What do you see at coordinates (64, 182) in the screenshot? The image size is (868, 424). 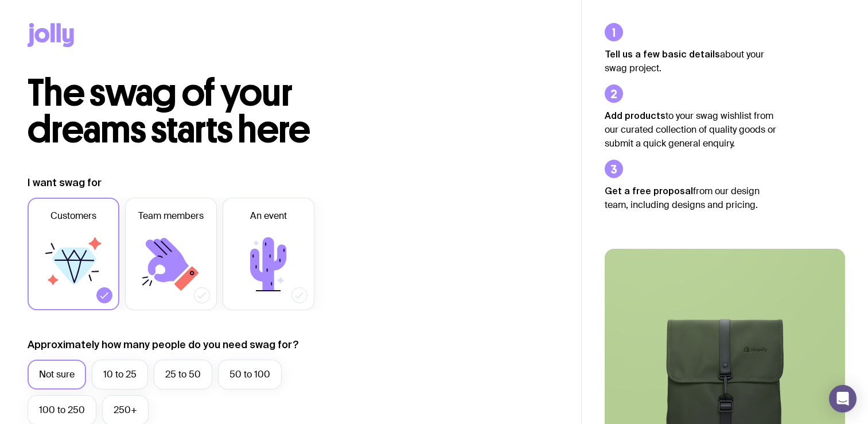 I see `label: I want swag for` at bounding box center [64, 182].